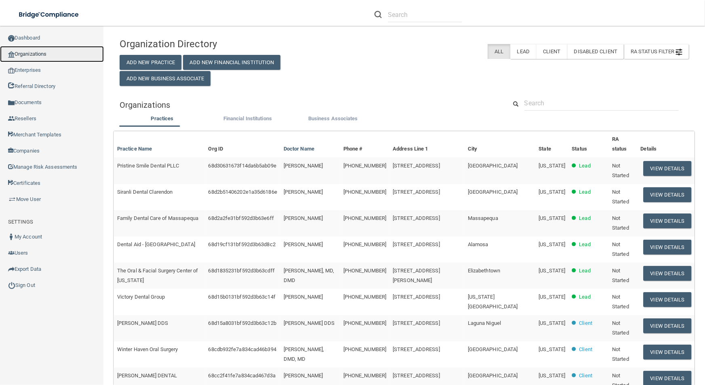 This screenshot has height=385, width=705. I want to click on img: bridge_compliance_login_screen.278c3ca4.svg, so click(49, 15).